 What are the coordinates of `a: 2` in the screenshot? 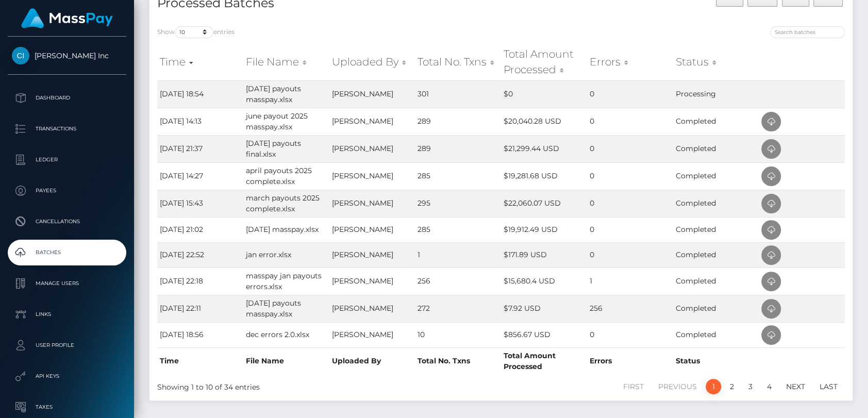 It's located at (732, 386).